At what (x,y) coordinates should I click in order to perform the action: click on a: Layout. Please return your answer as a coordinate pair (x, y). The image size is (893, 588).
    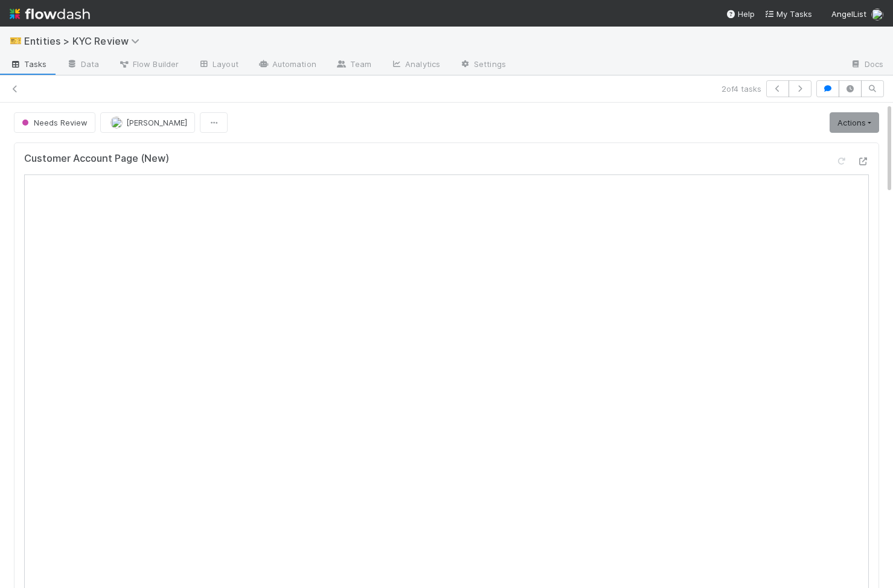
    Looking at the image, I should click on (218, 65).